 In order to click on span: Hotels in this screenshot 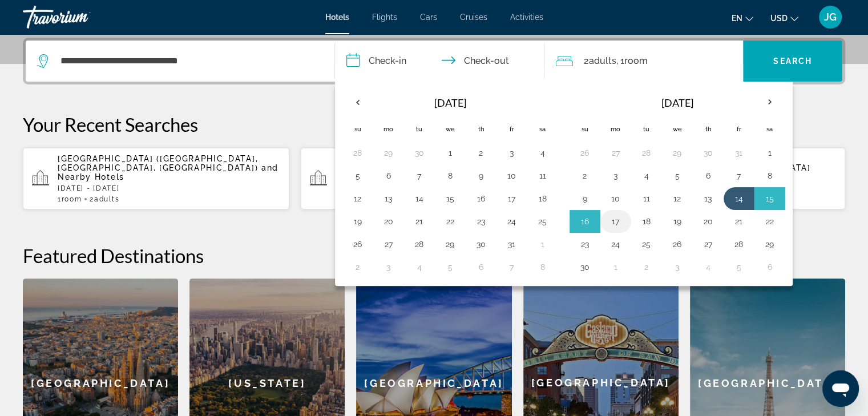, I will do `click(337, 17)`.